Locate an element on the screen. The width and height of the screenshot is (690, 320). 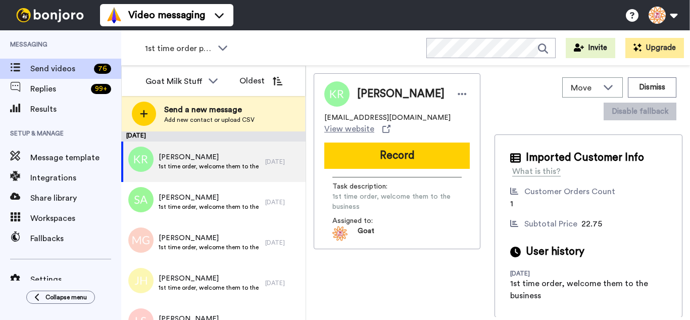
span: 1st time order people is located at coordinates (179, 49).